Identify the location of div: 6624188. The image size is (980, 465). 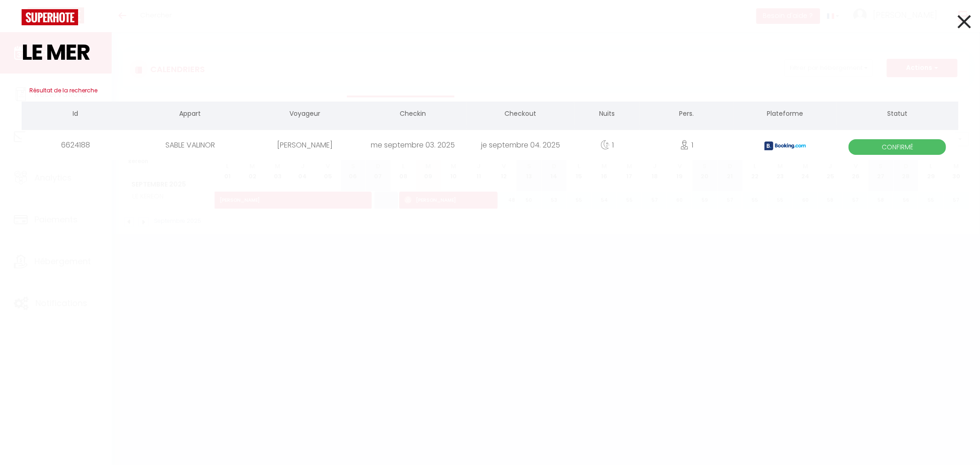
(75, 145).